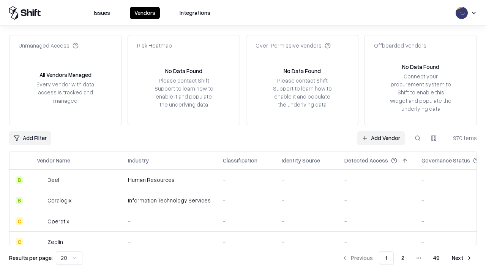 This screenshot has width=486, height=274. What do you see at coordinates (446, 160) in the screenshot?
I see `div: Governance Status` at bounding box center [446, 160].